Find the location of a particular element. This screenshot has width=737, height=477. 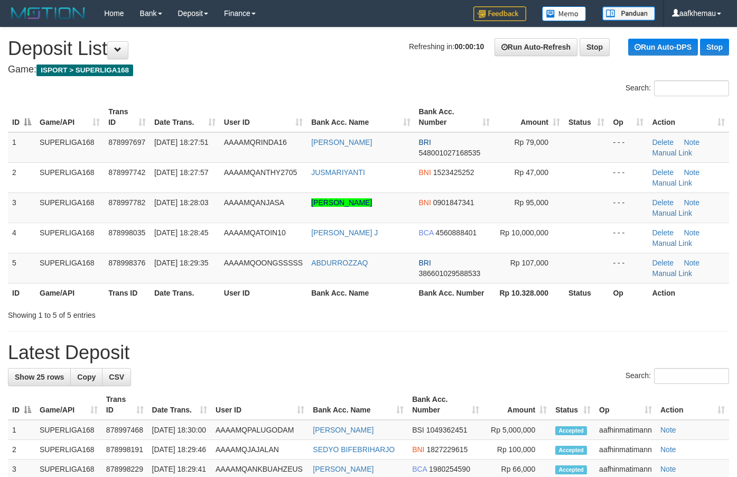

img: MOTION_logo.png is located at coordinates (48, 13).